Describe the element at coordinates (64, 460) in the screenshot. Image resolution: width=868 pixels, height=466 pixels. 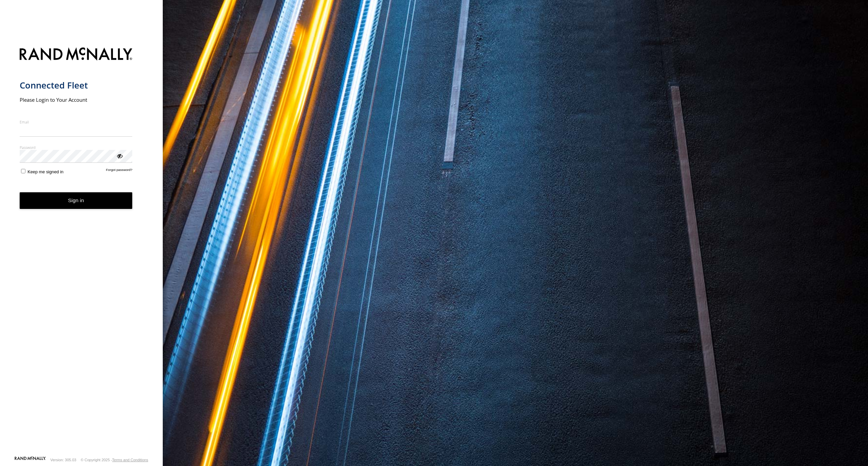
I see `div: Version: 305.03` at that location.